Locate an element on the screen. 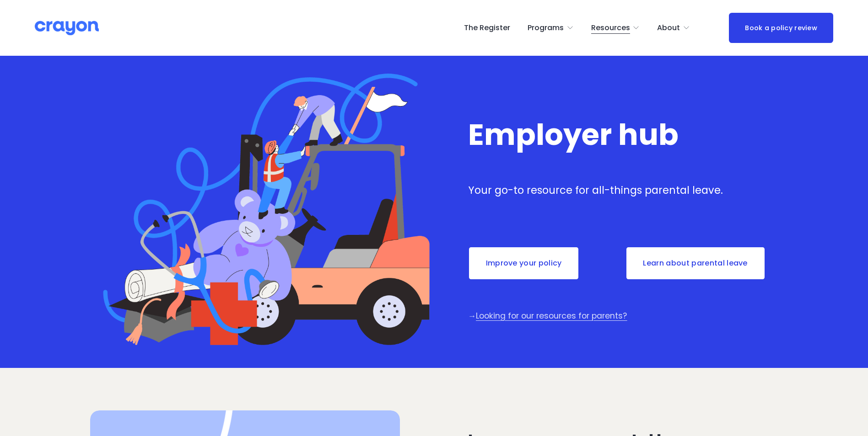  img: Crayon is located at coordinates (67, 28).